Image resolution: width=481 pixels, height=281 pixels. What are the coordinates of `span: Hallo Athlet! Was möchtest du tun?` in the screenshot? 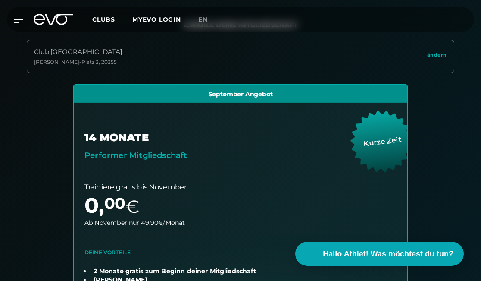 It's located at (388, 254).